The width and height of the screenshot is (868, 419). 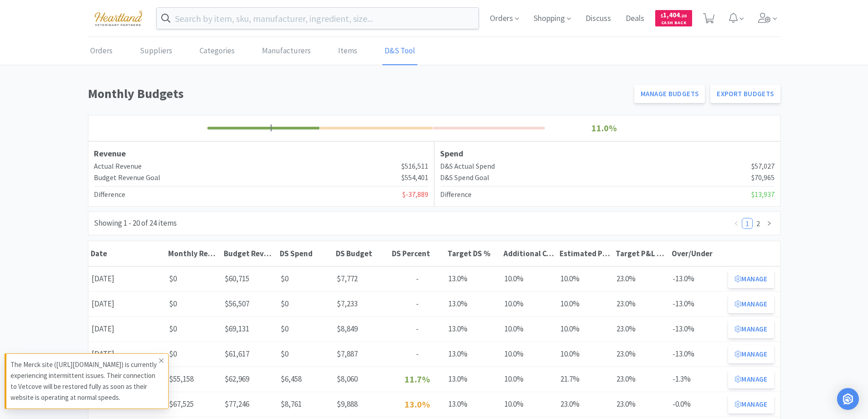 I want to click on span: . 20, so click(x=684, y=15).